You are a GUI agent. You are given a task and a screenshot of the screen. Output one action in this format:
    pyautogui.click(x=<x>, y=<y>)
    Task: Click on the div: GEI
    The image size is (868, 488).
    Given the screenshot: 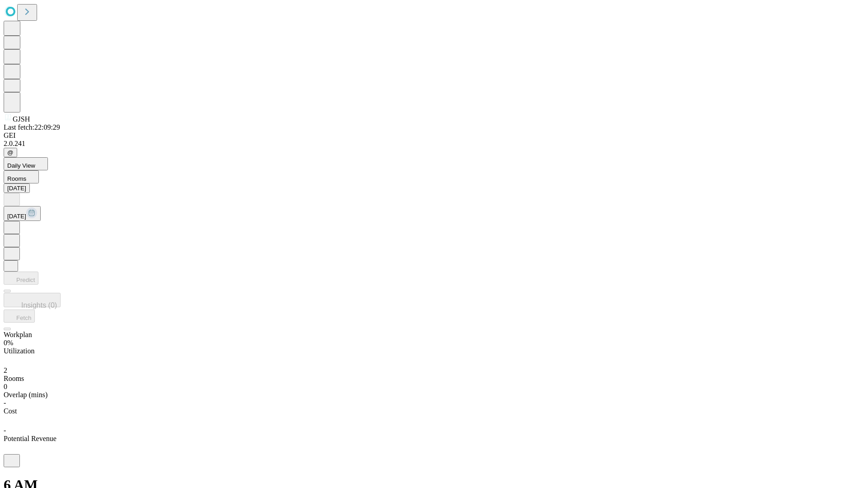 What is the action you would take?
    pyautogui.click(x=434, y=136)
    